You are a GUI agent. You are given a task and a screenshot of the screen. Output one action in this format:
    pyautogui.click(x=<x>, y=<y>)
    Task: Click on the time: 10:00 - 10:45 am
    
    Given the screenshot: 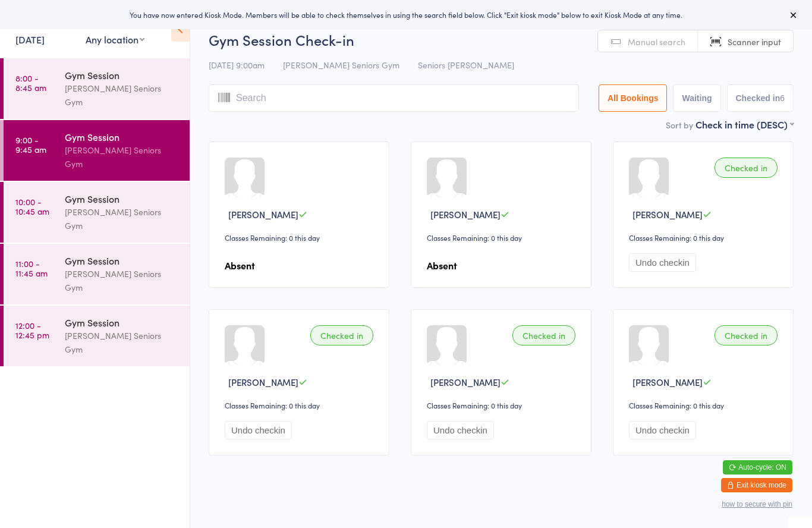 What is the action you would take?
    pyautogui.click(x=32, y=207)
    